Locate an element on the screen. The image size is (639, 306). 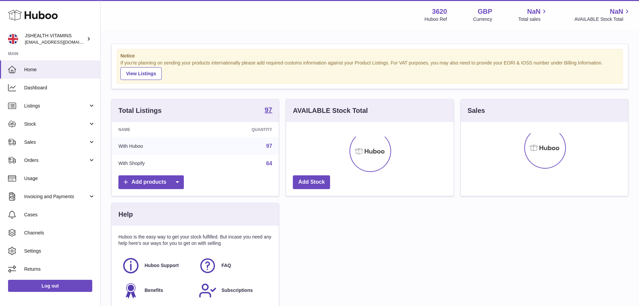
h3: Sales is located at coordinates (477, 110).